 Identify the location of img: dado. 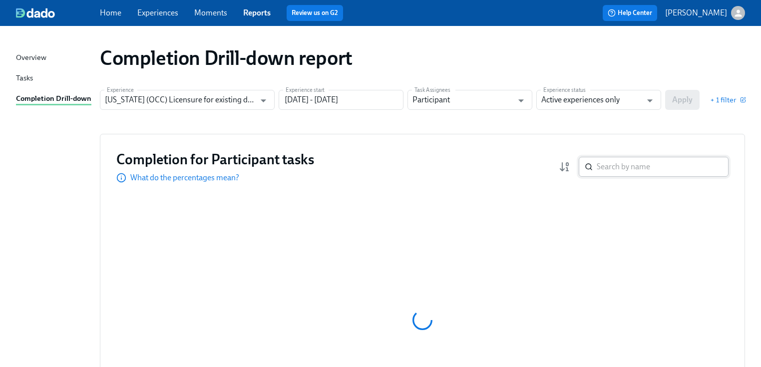
(35, 13).